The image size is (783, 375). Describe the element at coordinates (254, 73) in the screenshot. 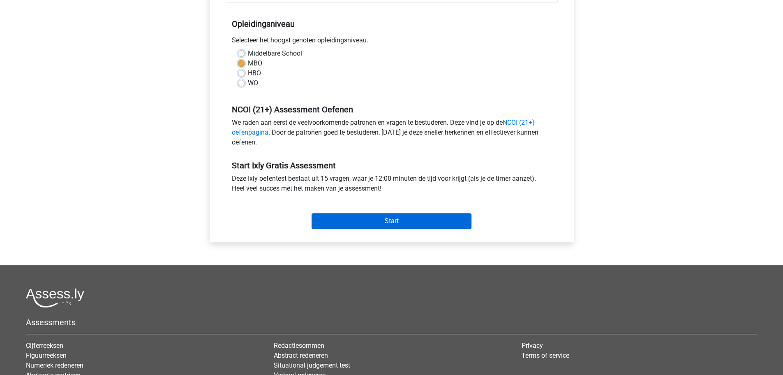

I see `label: HBO` at that location.